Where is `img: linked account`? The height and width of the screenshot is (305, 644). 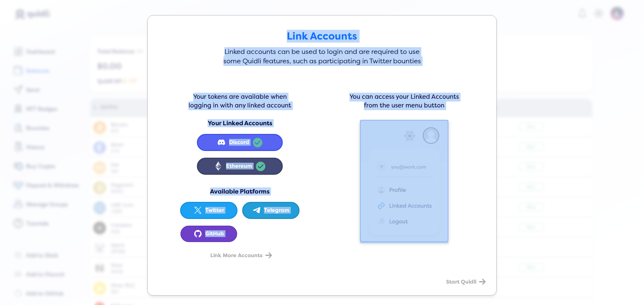 img: linked account is located at coordinates (404, 181).